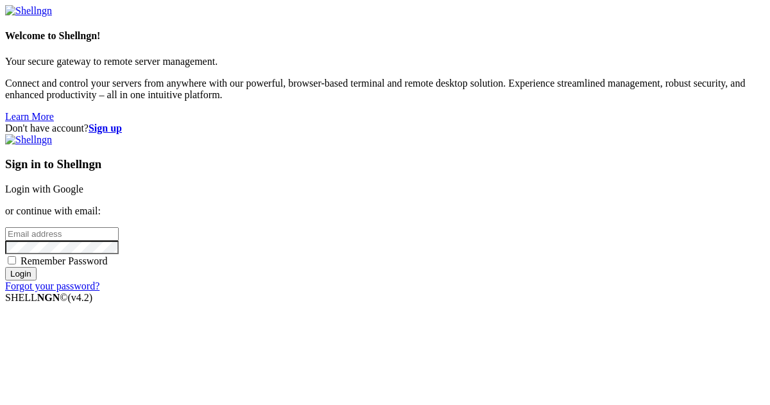  What do you see at coordinates (385, 62) in the screenshot?
I see `p: Your secure gateway to remote server management.` at bounding box center [385, 62].